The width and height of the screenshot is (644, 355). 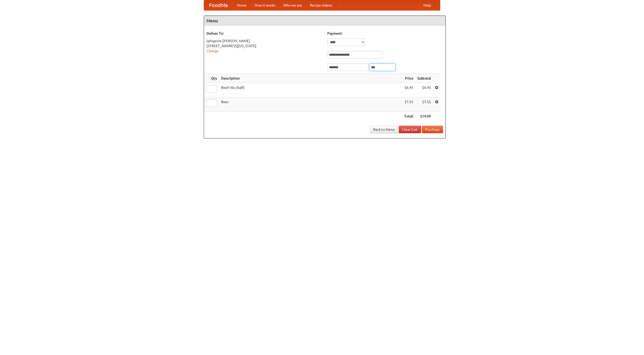 I want to click on a: Clear Cart, so click(x=410, y=130).